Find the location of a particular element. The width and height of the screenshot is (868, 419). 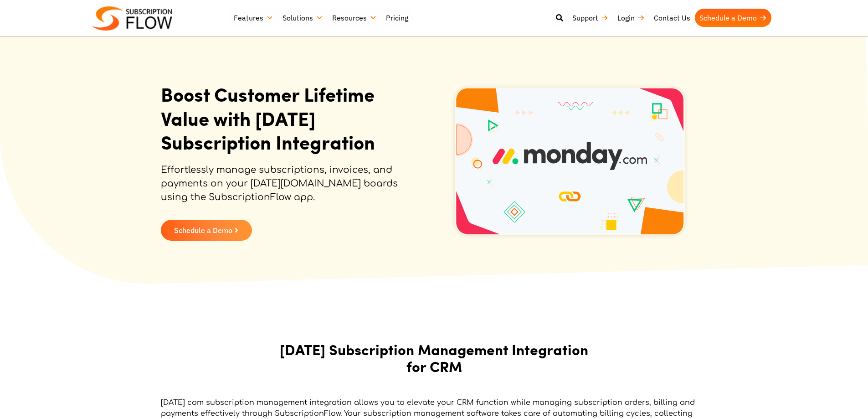

a: Solutions is located at coordinates (303, 18).